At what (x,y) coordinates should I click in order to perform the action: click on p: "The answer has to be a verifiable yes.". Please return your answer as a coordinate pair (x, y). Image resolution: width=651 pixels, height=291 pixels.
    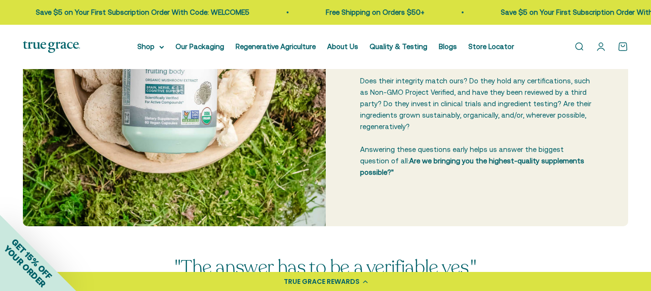
    Looking at the image, I should click on (325, 267).